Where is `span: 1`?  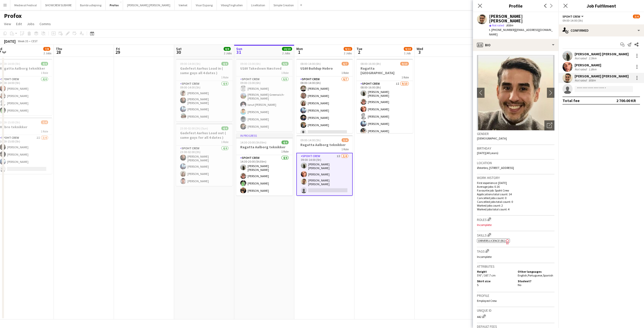
span: 1 is located at coordinates (299, 52).